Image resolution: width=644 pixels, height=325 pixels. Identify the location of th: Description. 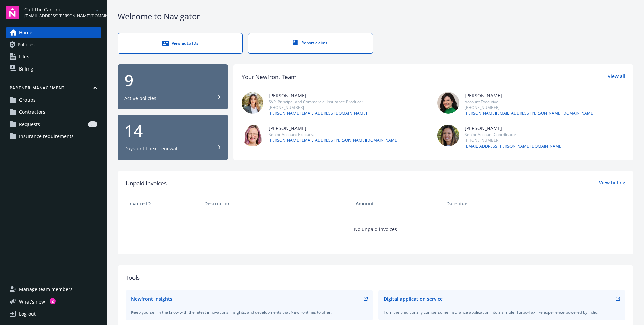
(277, 203).